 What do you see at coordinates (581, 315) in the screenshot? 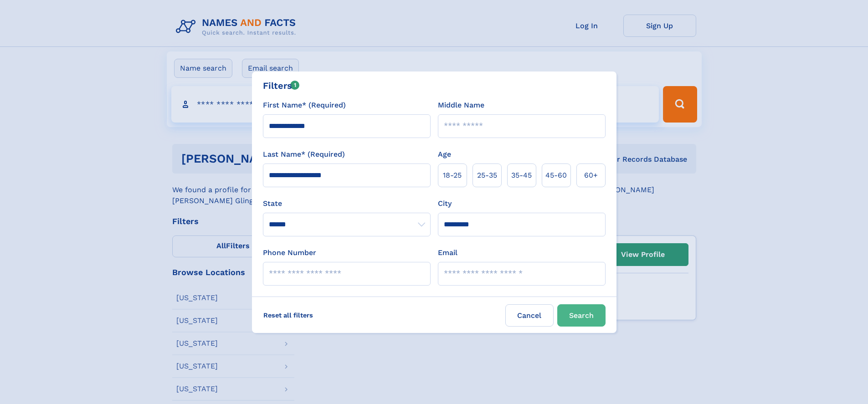
I see `button: Search` at bounding box center [581, 315].